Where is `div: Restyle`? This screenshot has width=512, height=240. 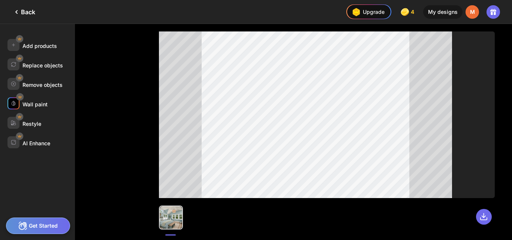
div: Restyle is located at coordinates (32, 124).